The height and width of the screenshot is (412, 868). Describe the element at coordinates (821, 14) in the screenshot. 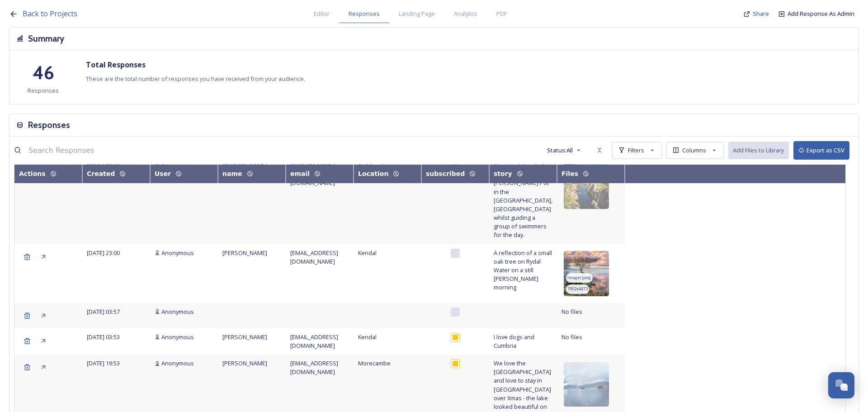

I see `span: Add Response As Admin` at that location.